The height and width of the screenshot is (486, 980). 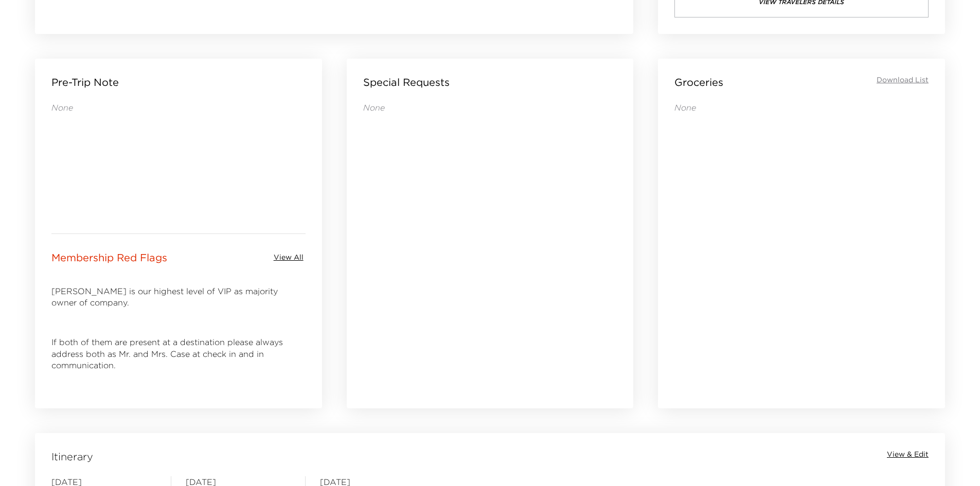 I want to click on p: Membership Red Flags, so click(x=109, y=258).